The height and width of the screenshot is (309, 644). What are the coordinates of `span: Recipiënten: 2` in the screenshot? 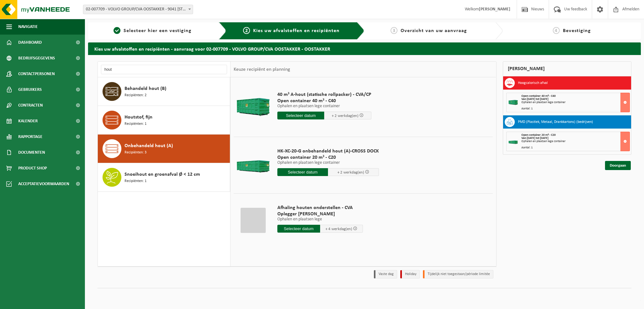 It's located at (136, 95).